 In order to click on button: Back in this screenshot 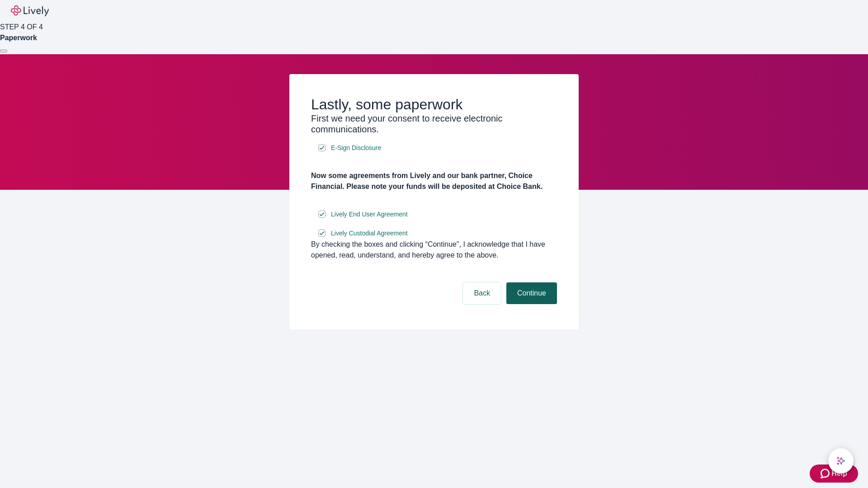, I will do `click(482, 293)`.